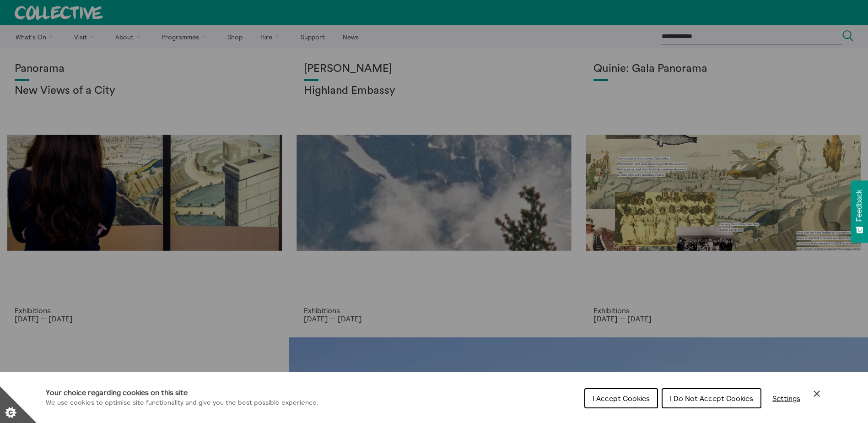  I want to click on span: I Do Not Accept Cookies, so click(711, 398).